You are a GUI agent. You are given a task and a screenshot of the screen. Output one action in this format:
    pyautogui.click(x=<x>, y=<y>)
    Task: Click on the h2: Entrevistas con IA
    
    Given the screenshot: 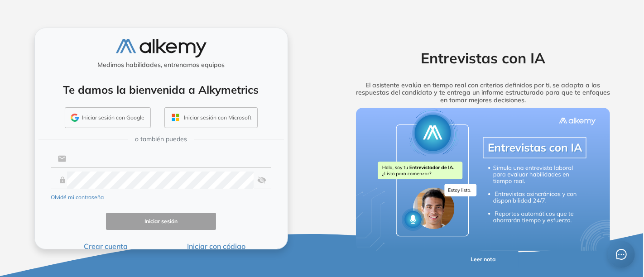 What is the action you would take?
    pyautogui.click(x=483, y=58)
    